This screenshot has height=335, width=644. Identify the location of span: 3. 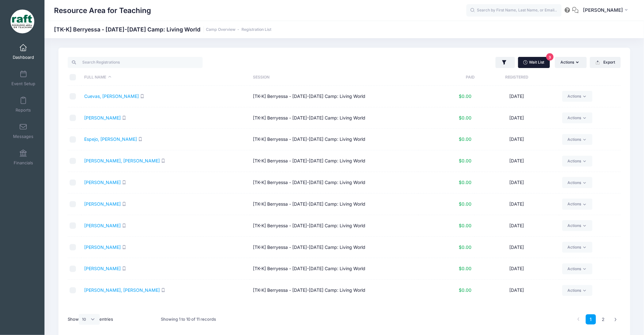
(550, 57).